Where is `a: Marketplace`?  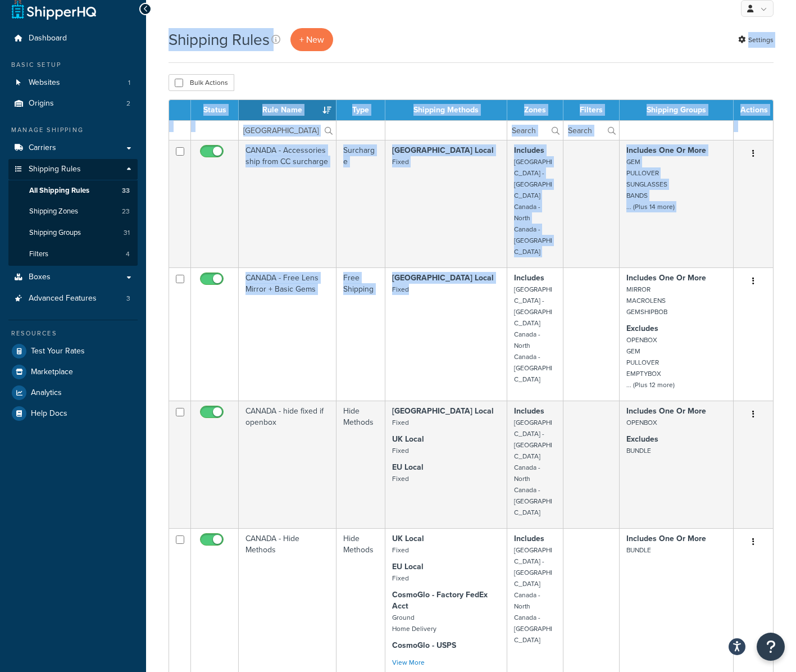
a: Marketplace is located at coordinates (73, 371).